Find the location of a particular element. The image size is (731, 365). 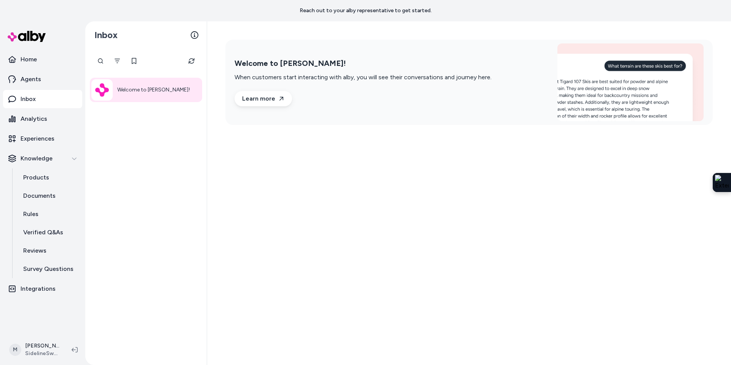

span: SidelineSwap is located at coordinates (42, 353).